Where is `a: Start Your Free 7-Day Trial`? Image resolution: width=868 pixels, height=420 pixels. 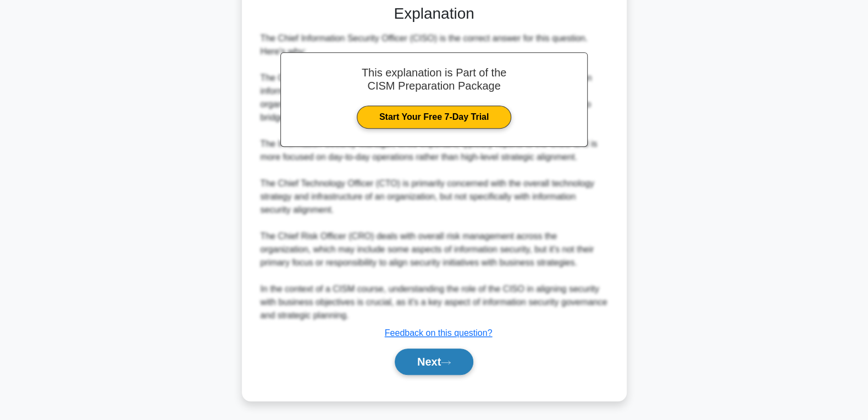
a: Start Your Free 7-Day Trial is located at coordinates (433, 117).